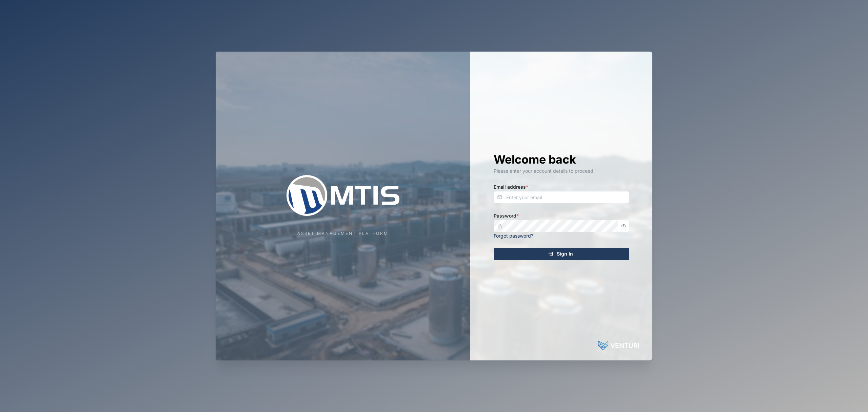  Describe the element at coordinates (506, 216) in the screenshot. I see `label: Password` at that location.